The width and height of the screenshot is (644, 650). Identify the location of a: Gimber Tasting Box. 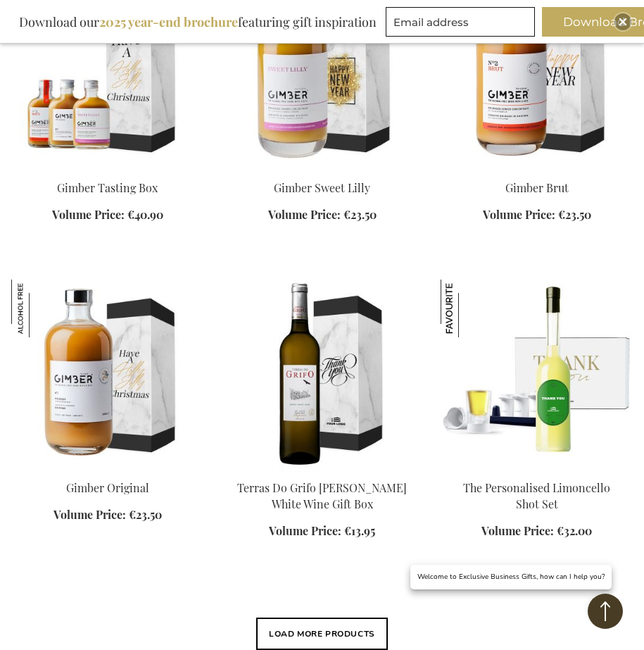
(107, 187).